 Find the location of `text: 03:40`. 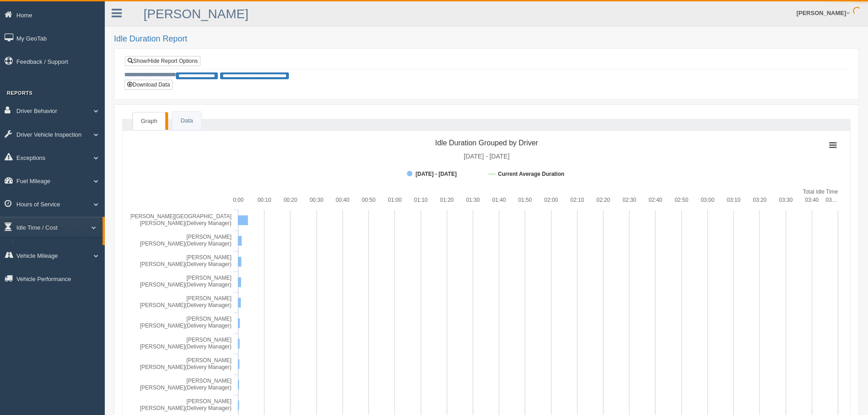

text: 03:40 is located at coordinates (812, 200).